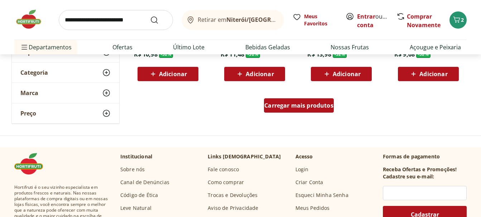  Describe the element at coordinates (298, 107) in the screenshot. I see `a: Carregar mais produtos` at that location.